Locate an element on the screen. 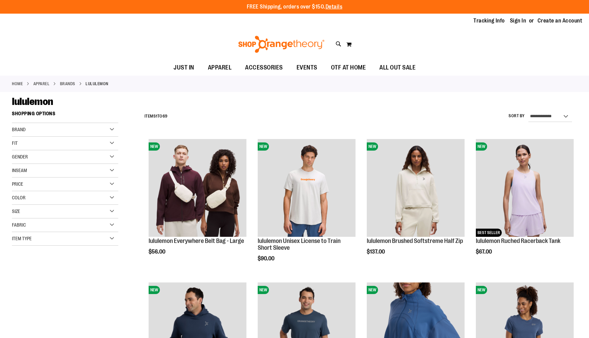 The image size is (589, 338). span: $90.00 is located at coordinates (266, 259).